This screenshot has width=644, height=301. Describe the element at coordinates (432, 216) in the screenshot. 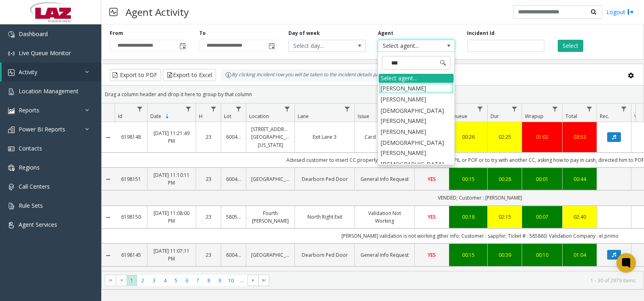

I see `span: YES` at that location.